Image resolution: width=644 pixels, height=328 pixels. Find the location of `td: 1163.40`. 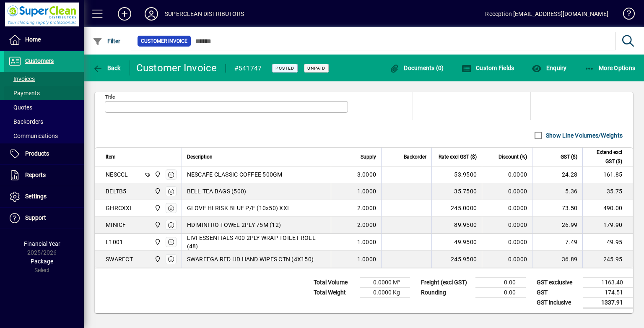

td: 1163.40 is located at coordinates (608, 282).